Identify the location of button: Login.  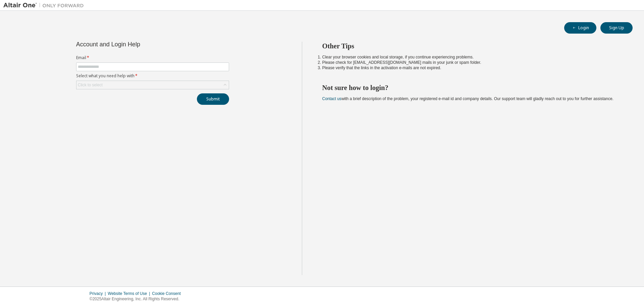
(580, 28).